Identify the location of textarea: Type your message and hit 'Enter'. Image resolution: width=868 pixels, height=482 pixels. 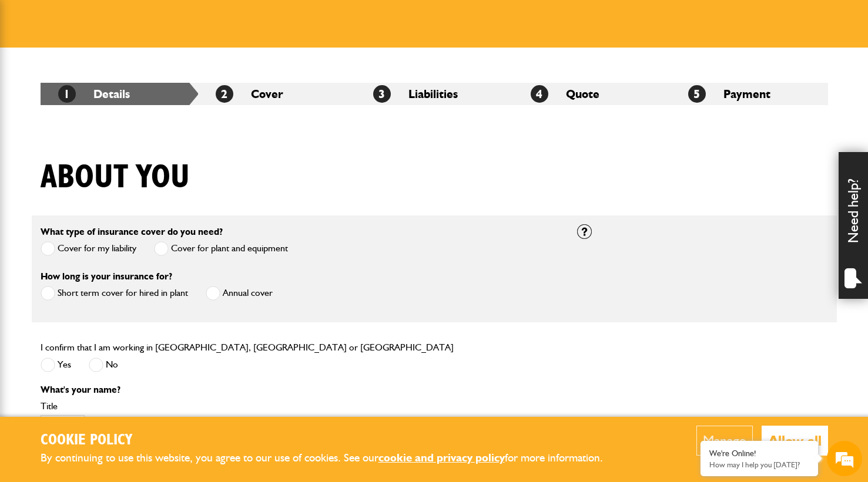
(114, 282).